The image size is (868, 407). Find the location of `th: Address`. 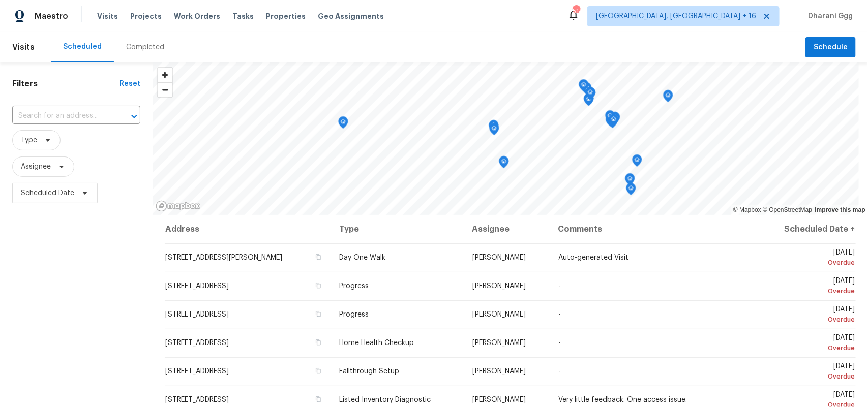

th: Address is located at coordinates (248, 229).